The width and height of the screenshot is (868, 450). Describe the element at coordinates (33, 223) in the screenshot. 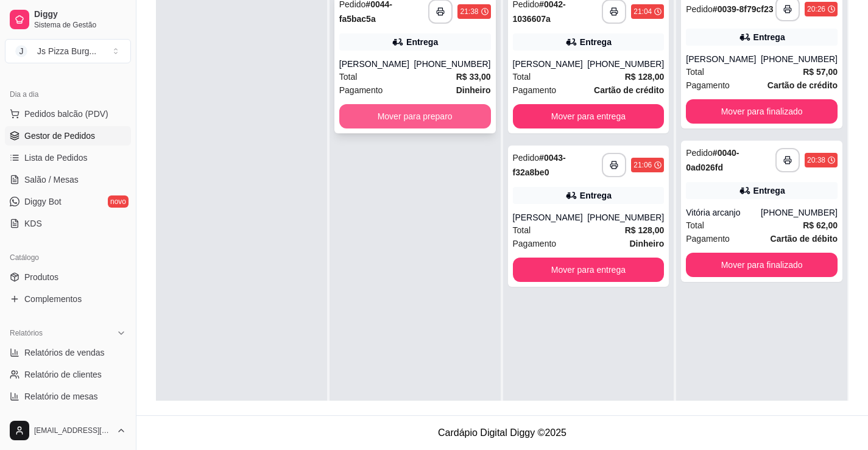

I see `span: KDS` at that location.